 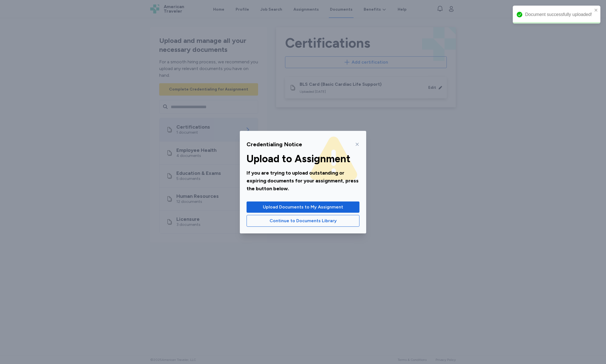 What do you see at coordinates (303, 159) in the screenshot?
I see `div: Upload to Assignment` at bounding box center [303, 159].